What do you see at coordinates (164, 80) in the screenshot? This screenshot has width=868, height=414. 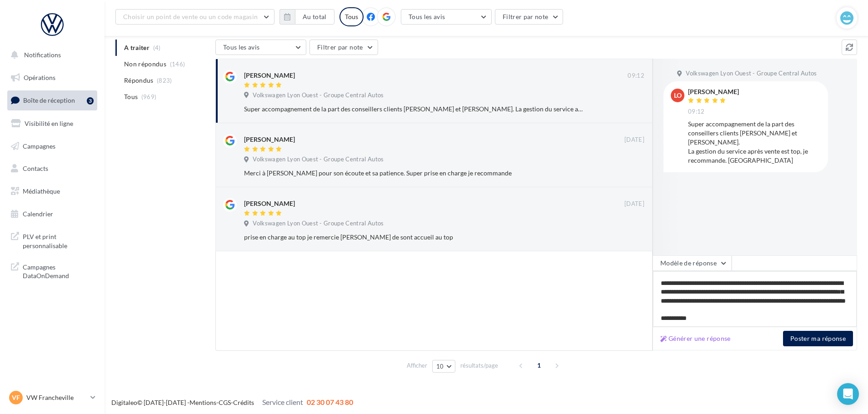 I see `span: (823)` at bounding box center [164, 80].